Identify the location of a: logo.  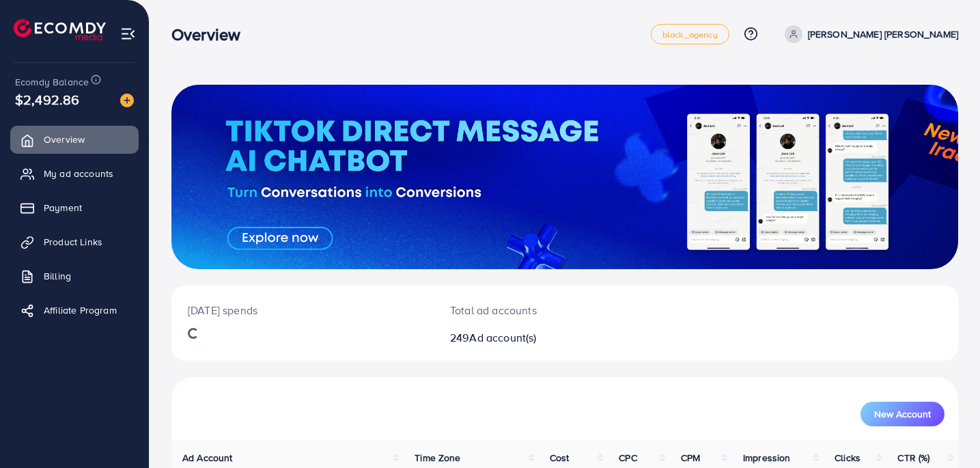
(59, 30).